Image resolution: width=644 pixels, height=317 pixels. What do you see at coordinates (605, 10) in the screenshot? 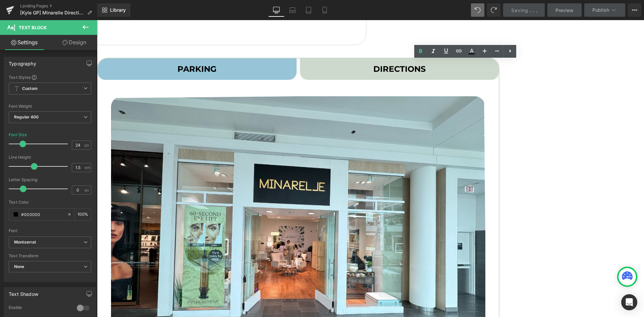
I see `button: Publish` at bounding box center [605, 10].